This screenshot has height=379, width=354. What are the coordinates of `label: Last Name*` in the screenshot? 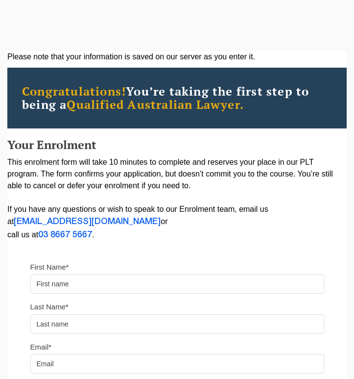 It's located at (49, 307).